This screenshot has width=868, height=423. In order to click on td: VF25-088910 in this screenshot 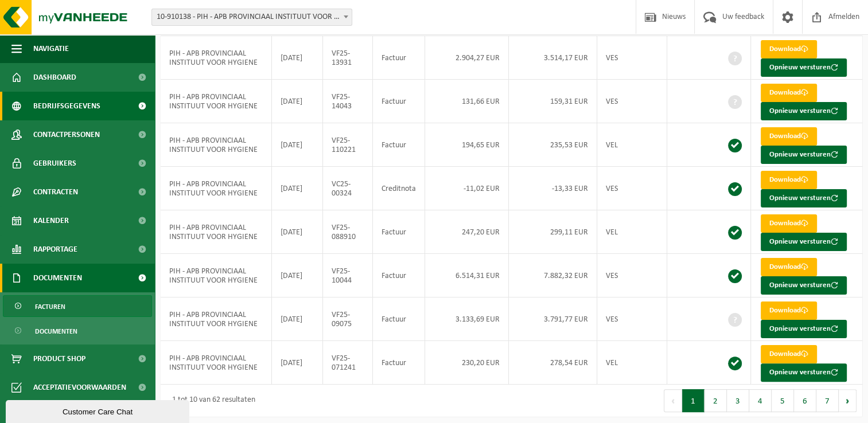, I will do `click(347, 232)`.